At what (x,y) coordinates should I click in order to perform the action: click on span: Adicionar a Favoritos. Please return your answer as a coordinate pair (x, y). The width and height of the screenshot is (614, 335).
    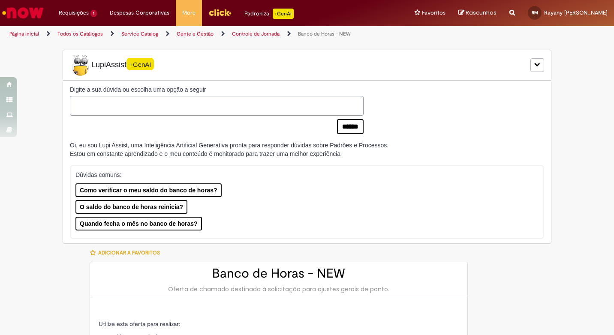
    Looking at the image, I should click on (129, 253).